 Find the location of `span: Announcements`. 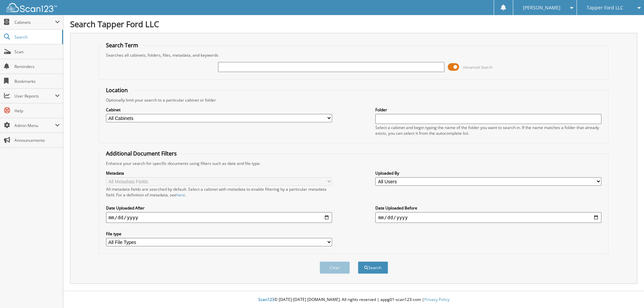

span: Announcements is located at coordinates (37, 140).